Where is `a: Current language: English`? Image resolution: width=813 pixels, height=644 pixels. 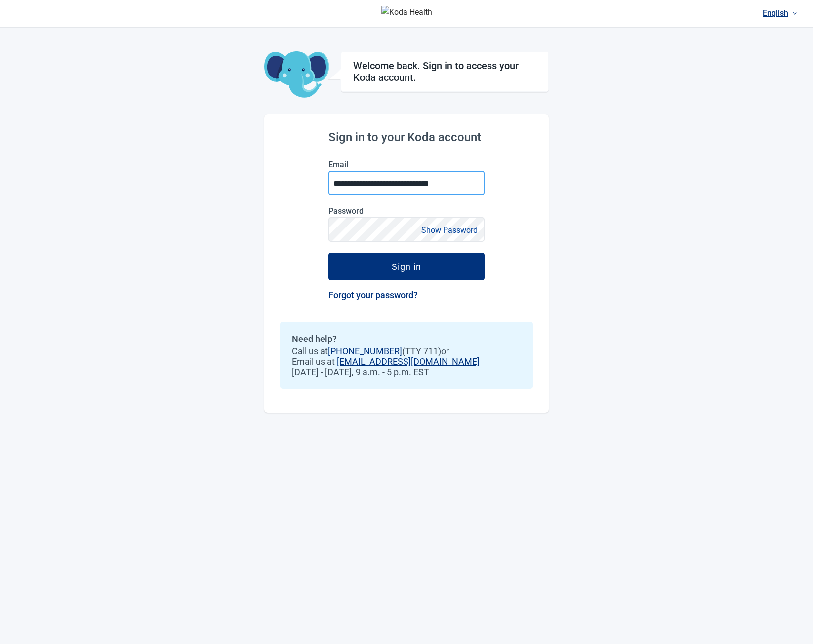 a: Current language: English is located at coordinates (780, 13).